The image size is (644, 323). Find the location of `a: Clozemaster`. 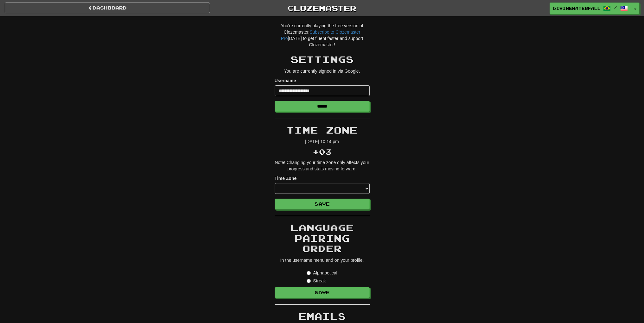

a: Clozemaster is located at coordinates (322, 8).